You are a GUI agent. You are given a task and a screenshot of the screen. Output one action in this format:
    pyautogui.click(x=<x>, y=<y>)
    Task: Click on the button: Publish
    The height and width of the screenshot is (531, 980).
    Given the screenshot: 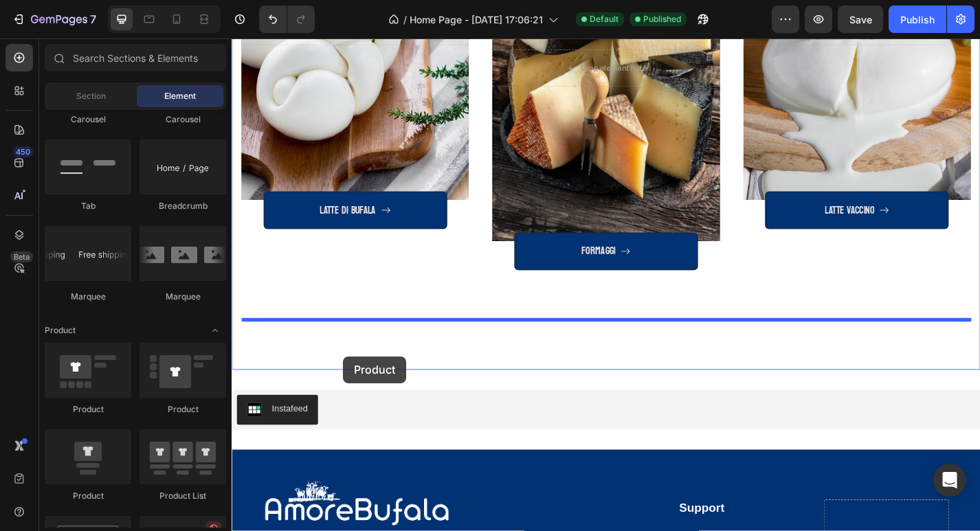 What is the action you would take?
    pyautogui.click(x=918, y=19)
    